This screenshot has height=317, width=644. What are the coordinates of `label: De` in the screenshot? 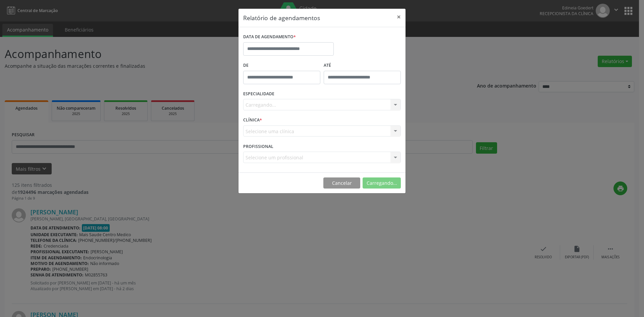 It's located at (282, 65).